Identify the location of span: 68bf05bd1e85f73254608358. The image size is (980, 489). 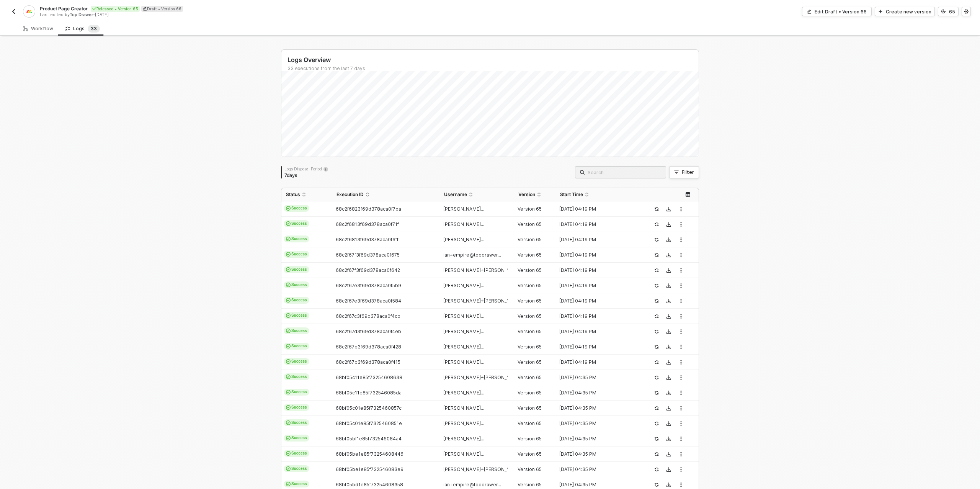
(370, 484).